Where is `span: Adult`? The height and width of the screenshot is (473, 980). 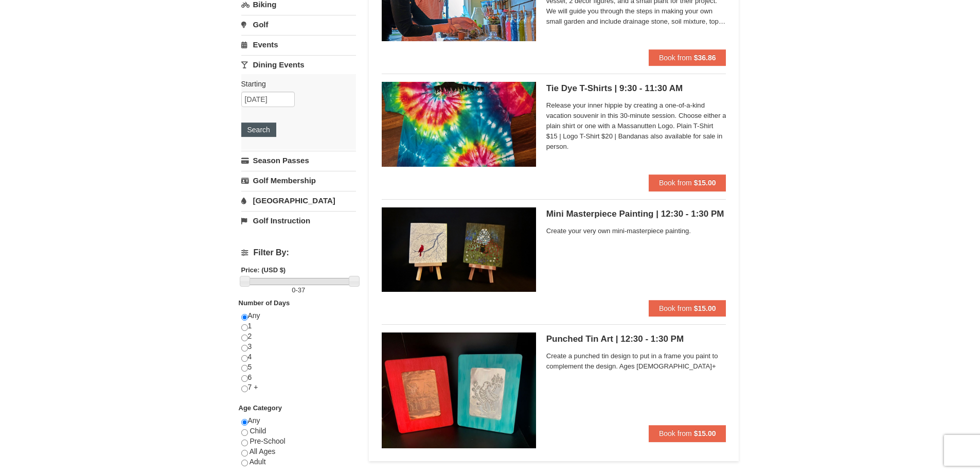 span: Adult is located at coordinates (258, 461).